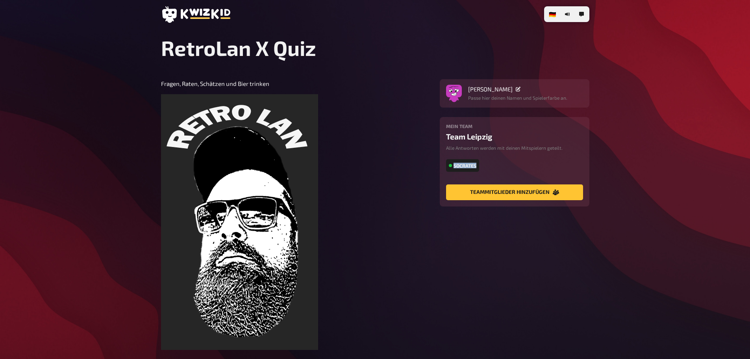 This screenshot has width=750, height=359. What do you see at coordinates (515, 126) in the screenshot?
I see `h4: Mein Team` at bounding box center [515, 126].